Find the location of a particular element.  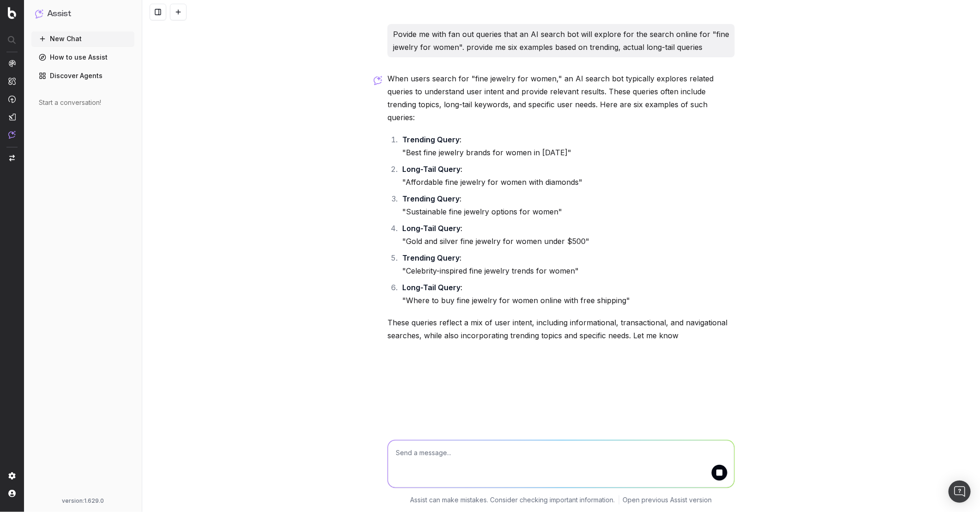

img: Analytics is located at coordinates (12, 63).